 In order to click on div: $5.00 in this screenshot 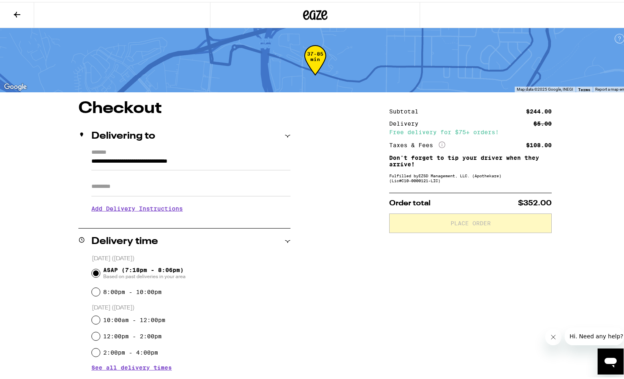, I will do `click(542, 121)`.